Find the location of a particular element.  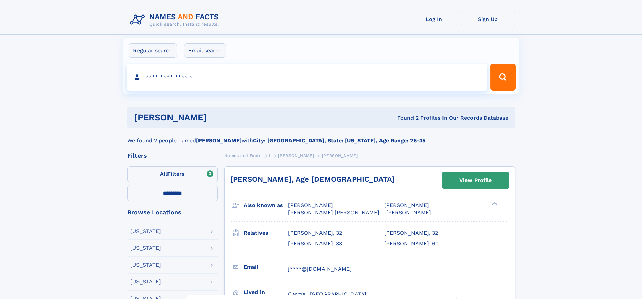

a: Names and Facts is located at coordinates (243, 155).